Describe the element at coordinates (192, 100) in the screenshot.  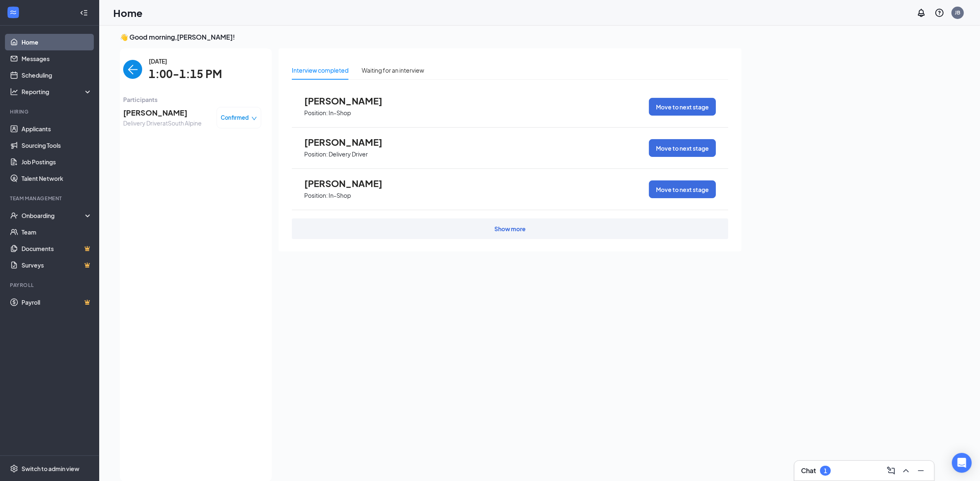
I see `span: Participants` at that location.